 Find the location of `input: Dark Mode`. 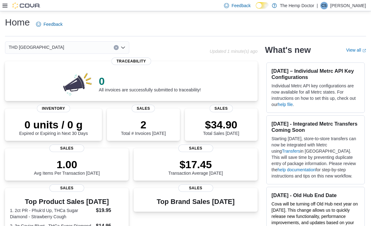

input: Dark Mode is located at coordinates (262, 5).